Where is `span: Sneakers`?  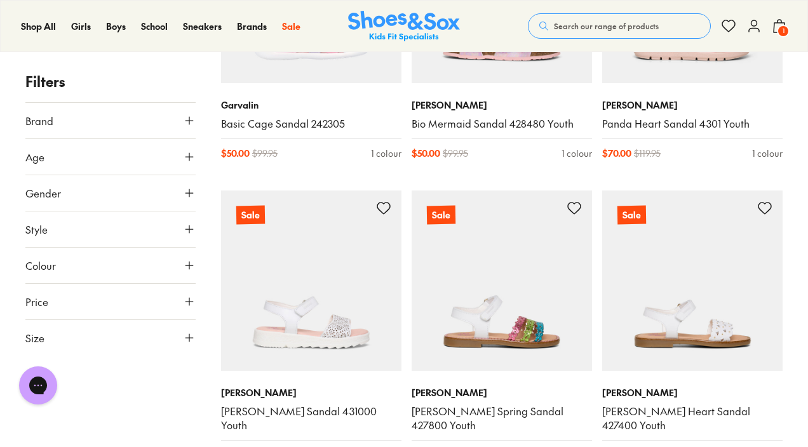 span: Sneakers is located at coordinates (202, 26).